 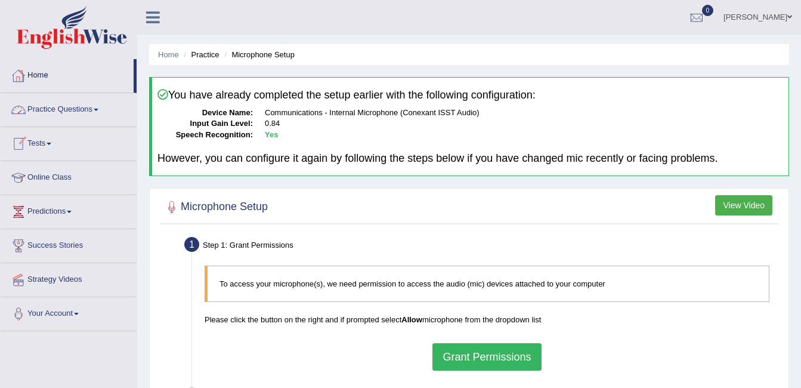 What do you see at coordinates (258, 54) in the screenshot?
I see `li: Microphone Setup` at bounding box center [258, 54].